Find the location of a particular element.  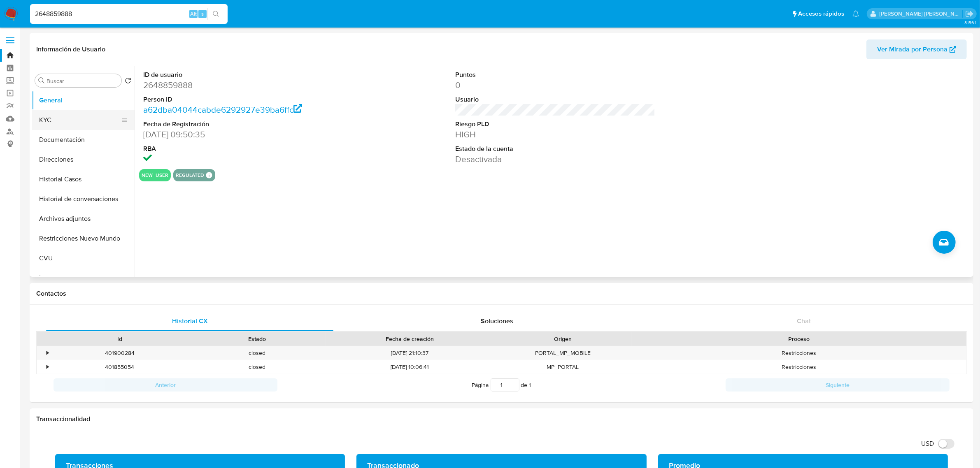

button: Volver al orden por defecto is located at coordinates (128, 82).